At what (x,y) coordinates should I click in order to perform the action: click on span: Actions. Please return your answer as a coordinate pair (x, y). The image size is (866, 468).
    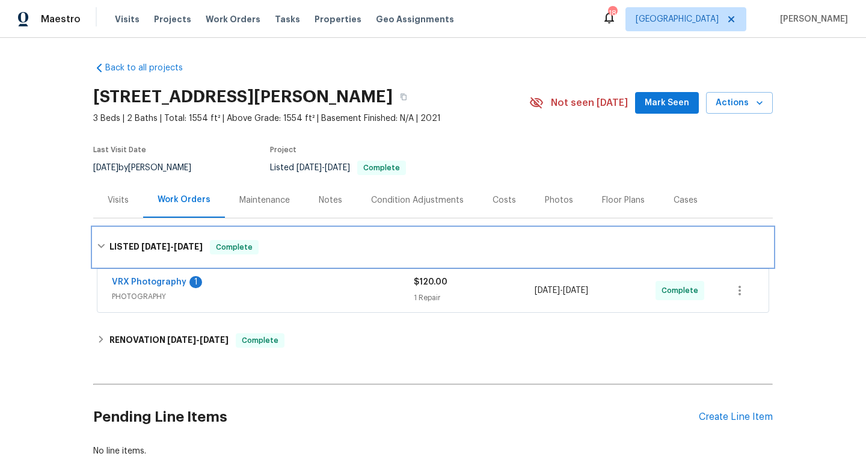
    Looking at the image, I should click on (739, 103).